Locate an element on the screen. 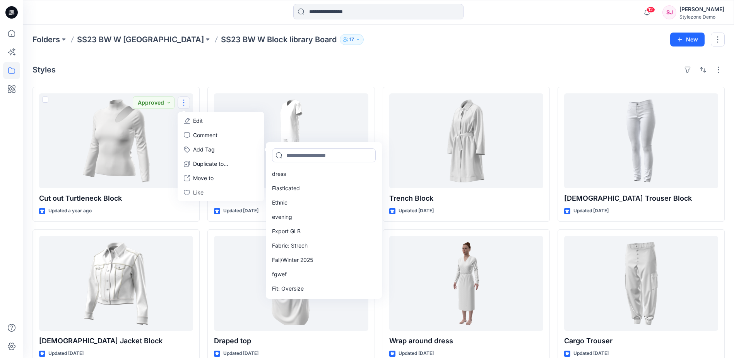 This screenshot has height=358, width=734. div: fgwef is located at coordinates (323, 274).